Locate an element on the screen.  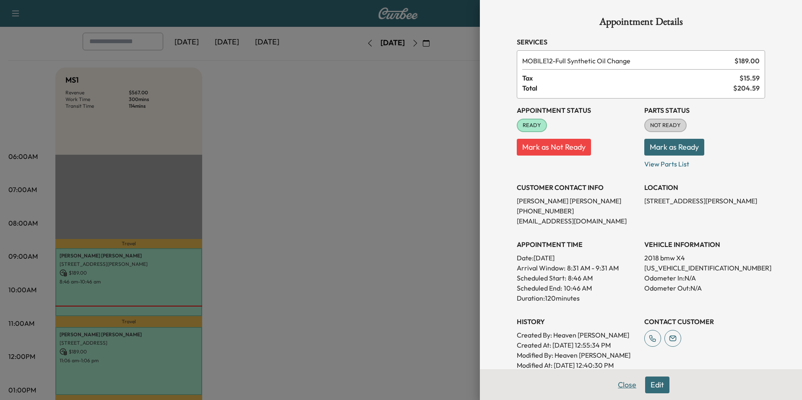
h3: APPOINTMENT TIME is located at coordinates (577, 245).